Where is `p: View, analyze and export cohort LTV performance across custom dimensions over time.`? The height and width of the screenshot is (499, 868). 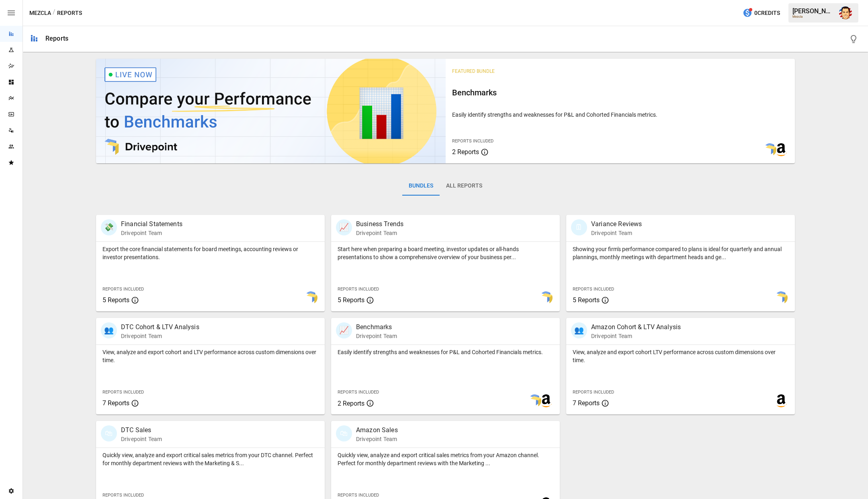
p: View, analyze and export cohort LTV performance across custom dimensions over time. is located at coordinates (681, 356).